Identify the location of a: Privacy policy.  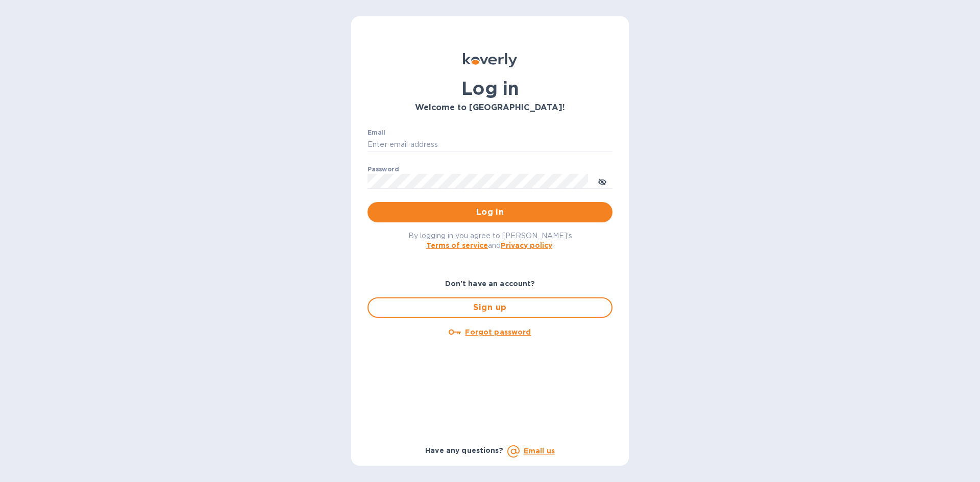
(526, 245).